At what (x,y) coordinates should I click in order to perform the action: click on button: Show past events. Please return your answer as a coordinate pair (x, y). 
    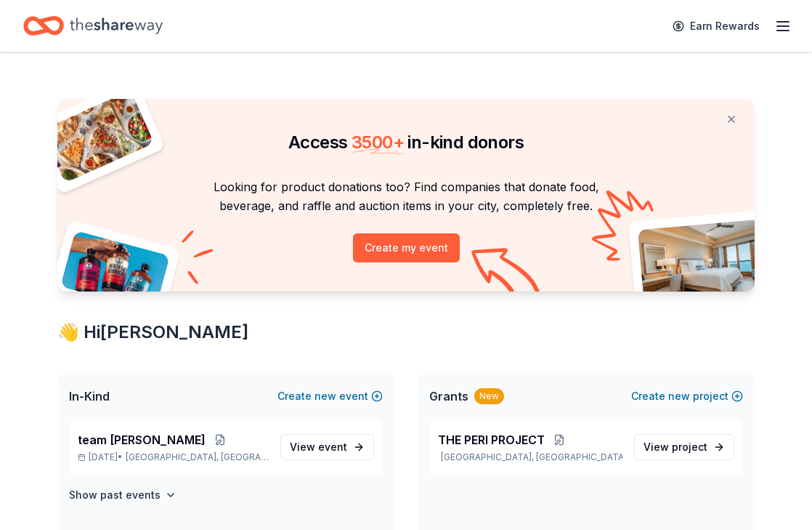
    Looking at the image, I should click on (122, 495).